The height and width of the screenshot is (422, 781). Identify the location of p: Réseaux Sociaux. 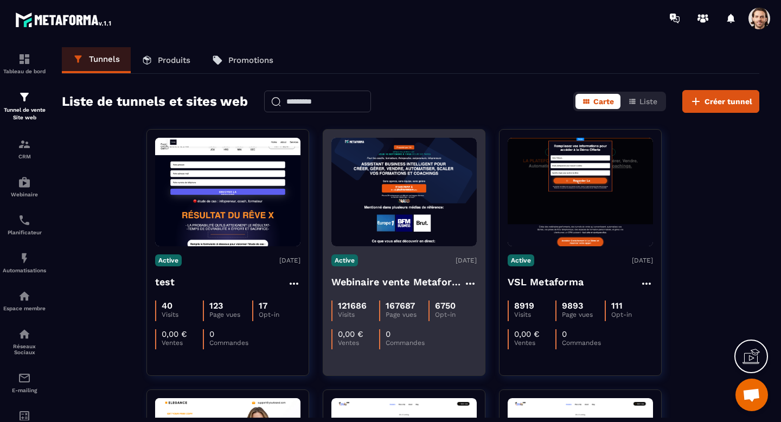
(24, 349).